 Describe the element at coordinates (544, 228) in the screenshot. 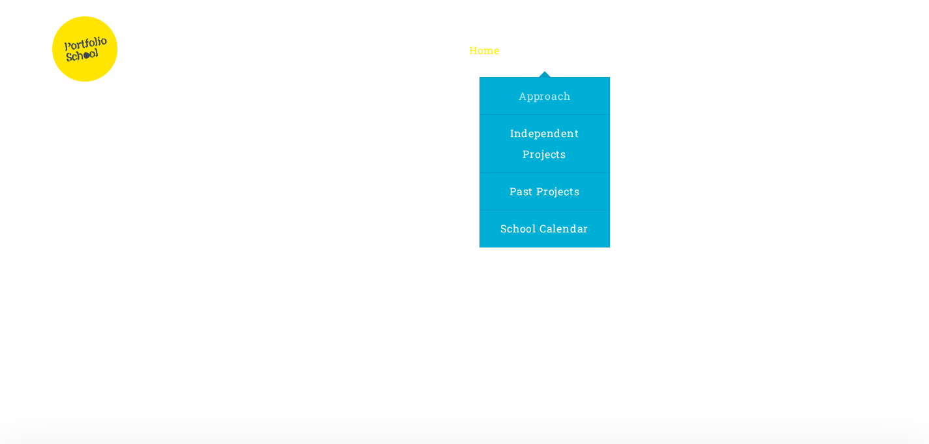

I see `span: School Calendar` at that location.